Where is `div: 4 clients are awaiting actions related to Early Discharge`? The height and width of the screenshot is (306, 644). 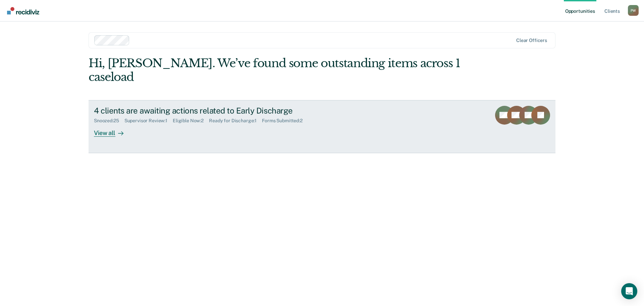 div: 4 clients are awaiting actions related to Early Discharge is located at coordinates (212, 110).